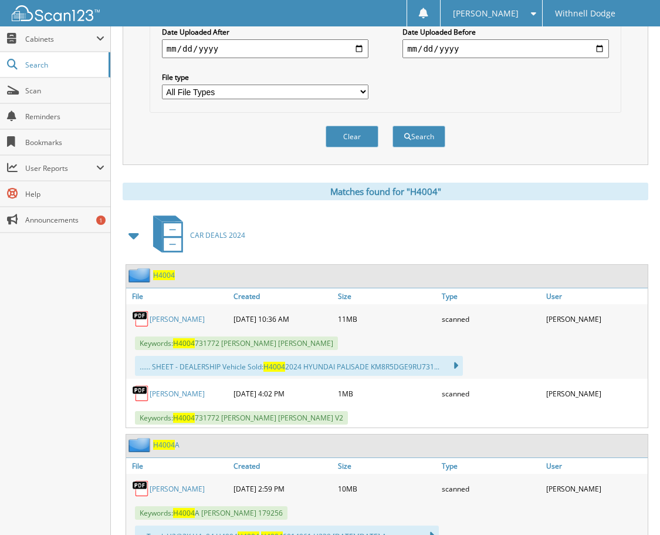  Describe the element at coordinates (387, 393) in the screenshot. I see `div: 1MB` at that location.